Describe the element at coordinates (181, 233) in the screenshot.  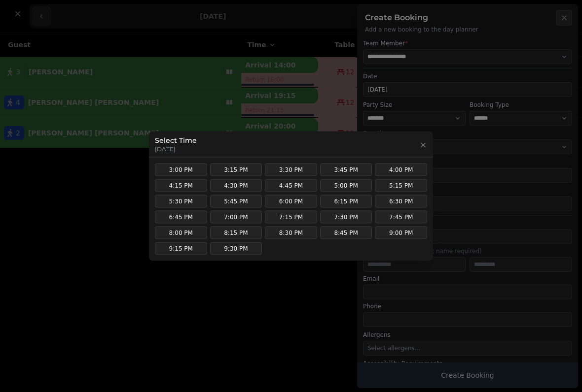
I see `button: 8:00 PM` at that location.